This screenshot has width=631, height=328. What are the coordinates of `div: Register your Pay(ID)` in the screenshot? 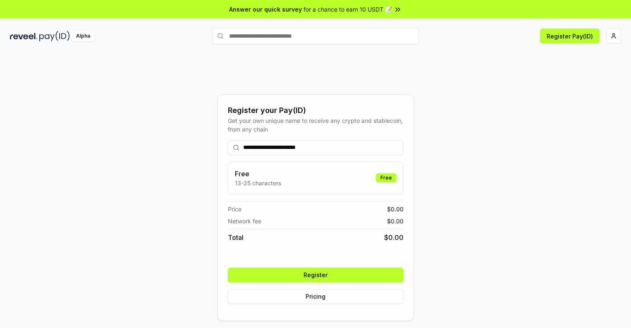 It's located at (315, 110).